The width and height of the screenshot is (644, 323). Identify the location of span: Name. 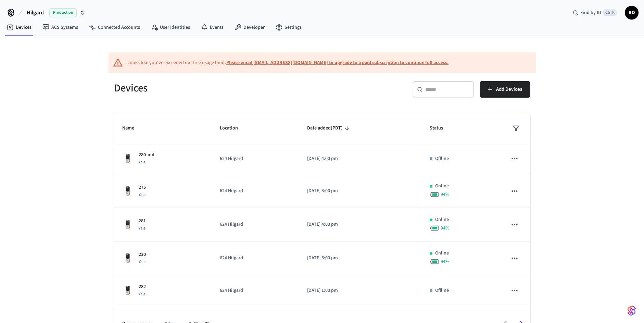
(133, 128).